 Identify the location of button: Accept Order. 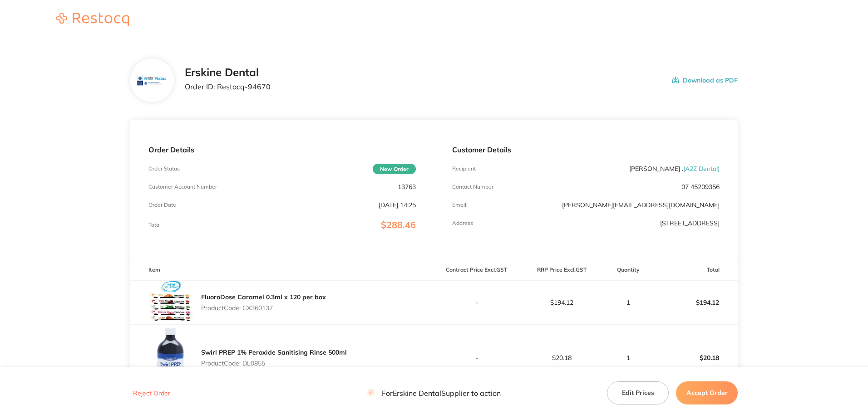
(707, 393).